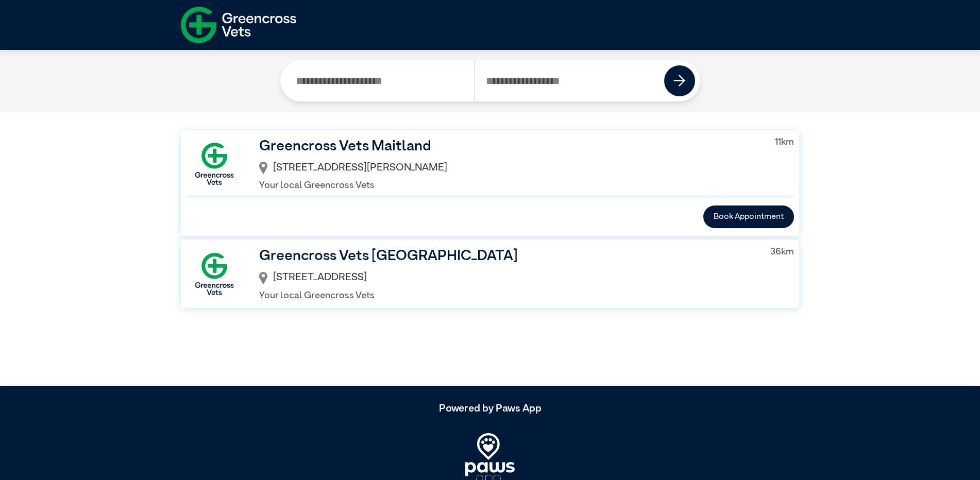 The height and width of the screenshot is (480, 980). What do you see at coordinates (784, 142) in the screenshot?
I see `p: 11 km` at bounding box center [784, 142].